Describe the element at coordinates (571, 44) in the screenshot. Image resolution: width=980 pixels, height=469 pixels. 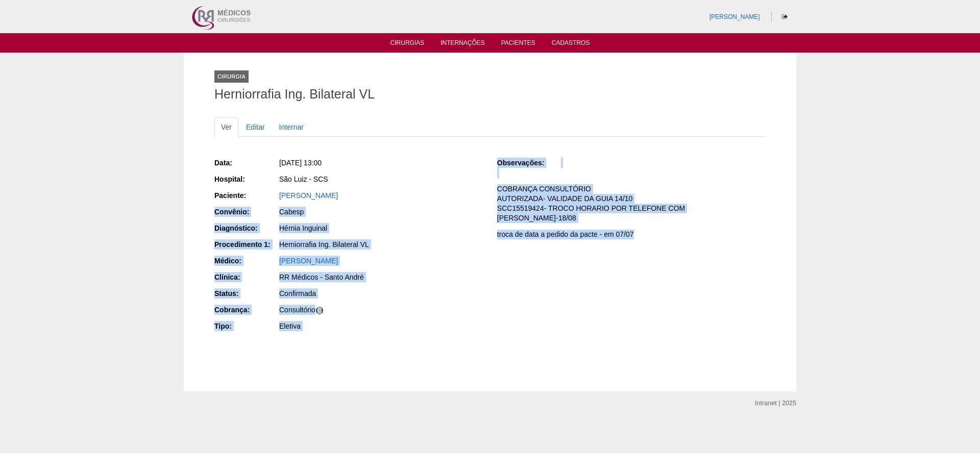
I see `a: Cadastros` at that location.